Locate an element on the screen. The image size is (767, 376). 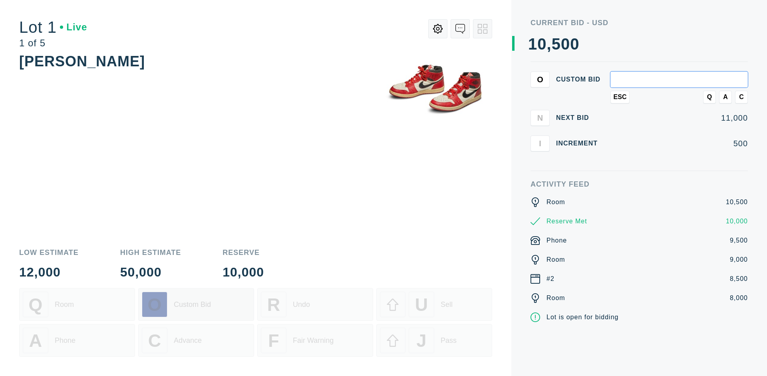
div: Low Estimate is located at coordinates (49, 252).